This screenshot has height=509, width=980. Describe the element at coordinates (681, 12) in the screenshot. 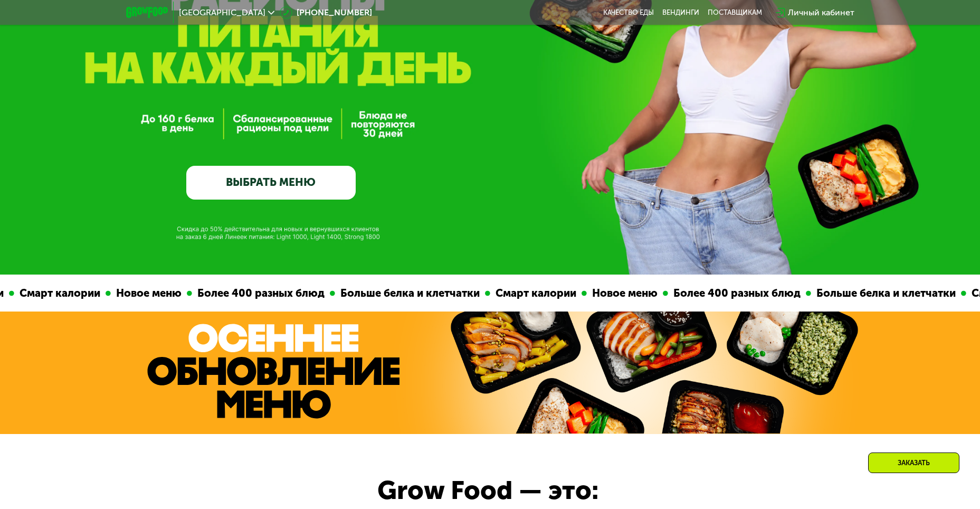

I see `a: Вендинги` at that location.